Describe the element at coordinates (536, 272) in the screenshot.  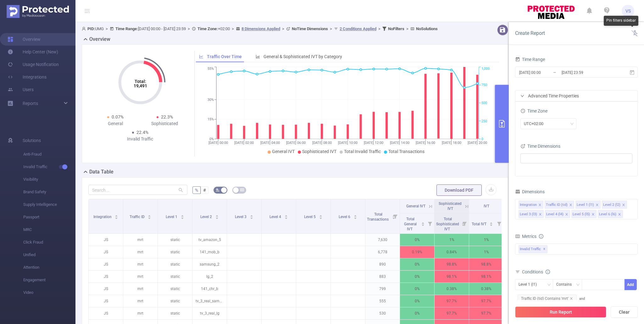
I see `span: Conditions` at that location.